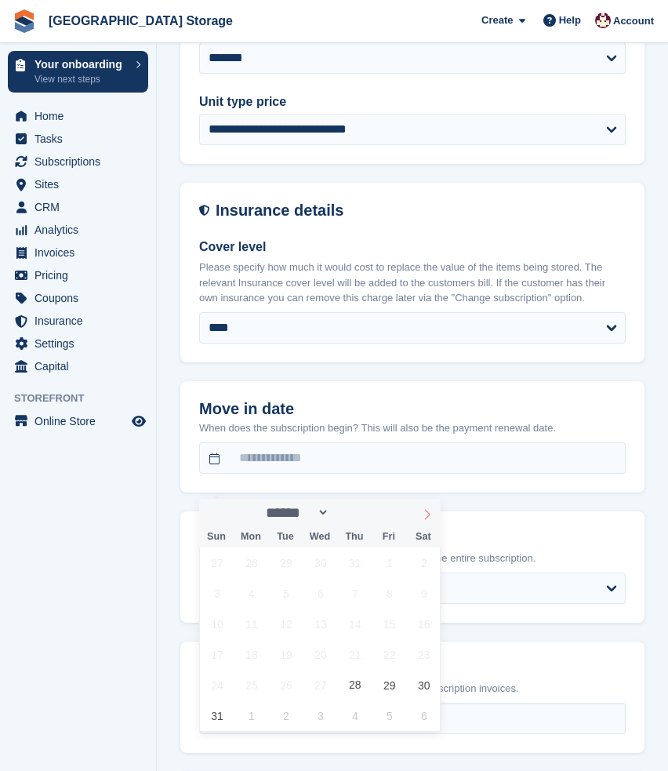 The width and height of the screenshot is (668, 771). What do you see at coordinates (413, 282) in the screenshot?
I see `p: Please specify how much it would cost to replace the value of the items being stored. The relevan...` at bounding box center [413, 282].